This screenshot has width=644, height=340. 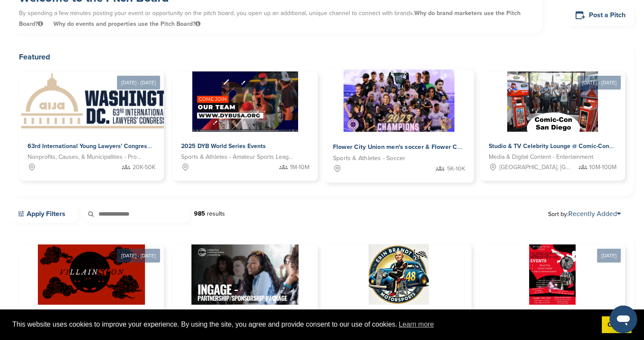 What do you see at coordinates (299, 167) in the screenshot?
I see `span: 1M-10M` at bounding box center [299, 167].